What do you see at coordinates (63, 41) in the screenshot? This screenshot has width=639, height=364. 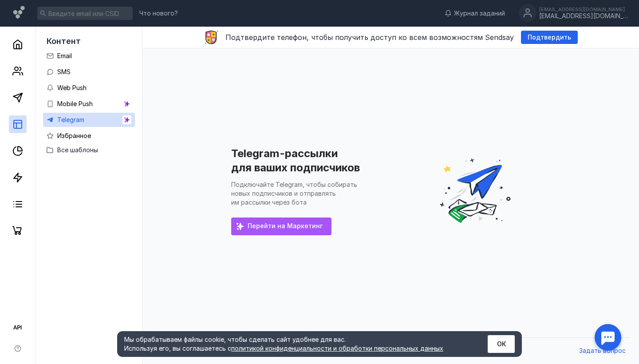 I see `span: Контент` at bounding box center [63, 41].